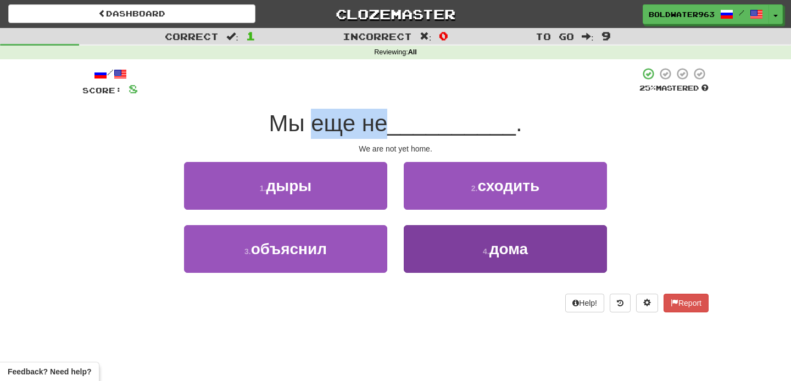  Describe the element at coordinates (49, 372) in the screenshot. I see `span: Open feedback widget` at that location.